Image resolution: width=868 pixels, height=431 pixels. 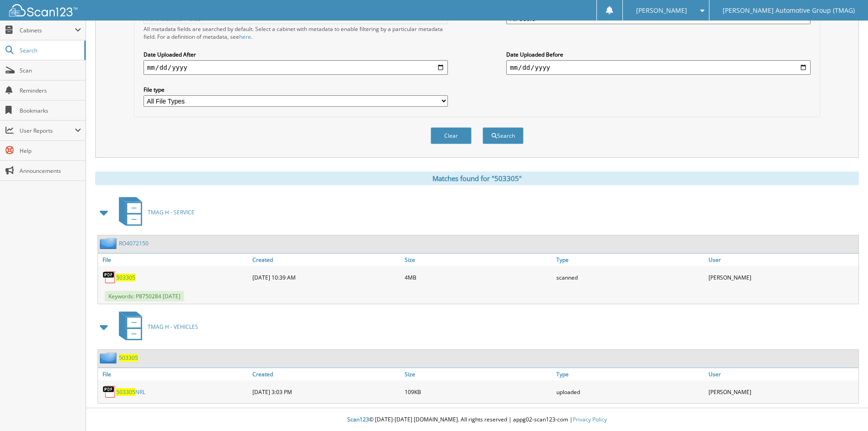 I want to click on span: Search, so click(x=50, y=50).